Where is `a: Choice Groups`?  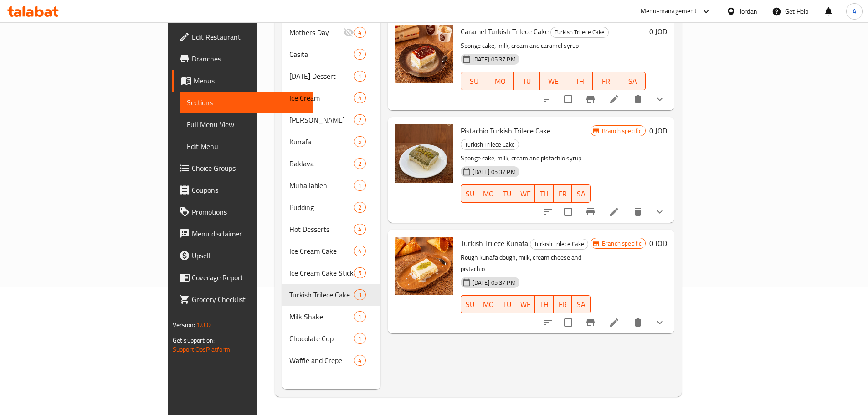 a: Choice Groups is located at coordinates (242, 168).